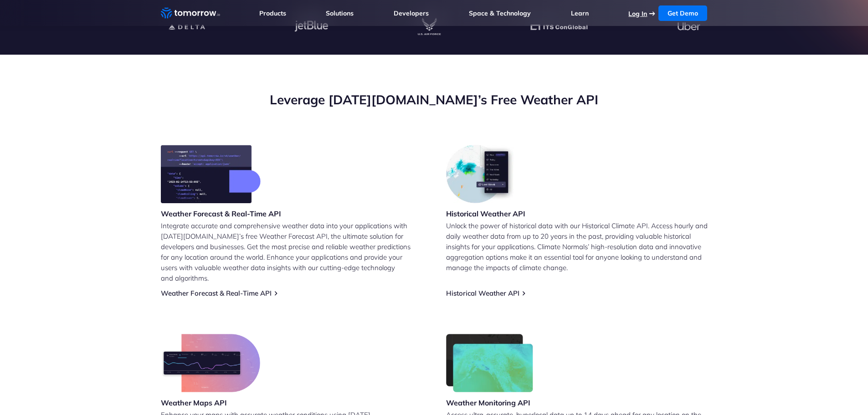 The width and height of the screenshot is (868, 415). Describe the element at coordinates (221, 213) in the screenshot. I see `h3: Weather Forecast & Real-Time API` at that location.